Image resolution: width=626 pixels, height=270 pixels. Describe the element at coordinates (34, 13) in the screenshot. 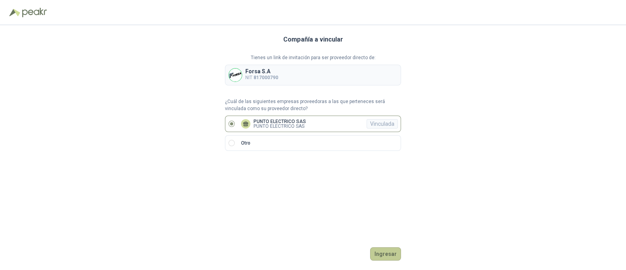

I see `img: Peakr` at that location.